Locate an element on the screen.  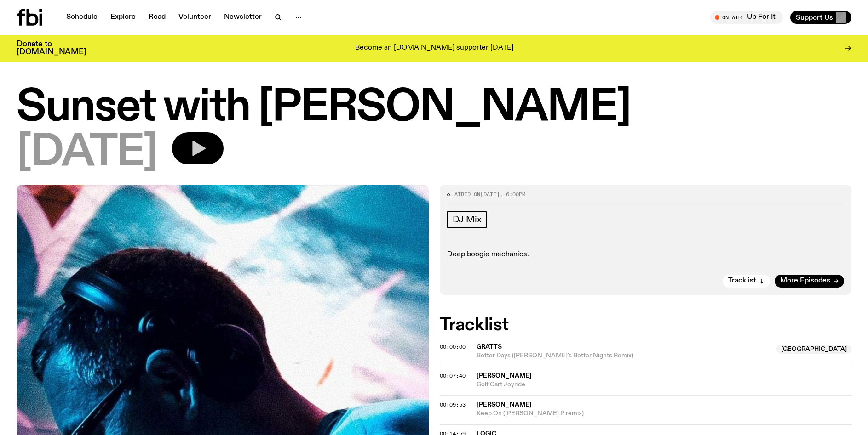
a: Read is located at coordinates (156, 17).